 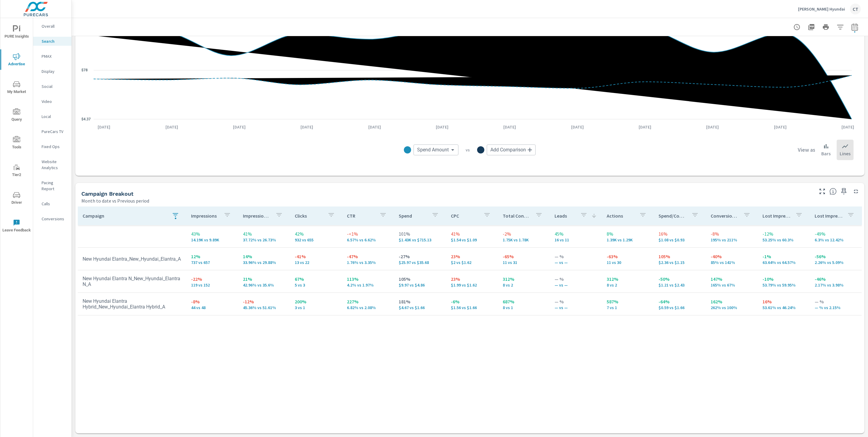 What do you see at coordinates (54, 41) in the screenshot?
I see `p: Search` at bounding box center [54, 41].